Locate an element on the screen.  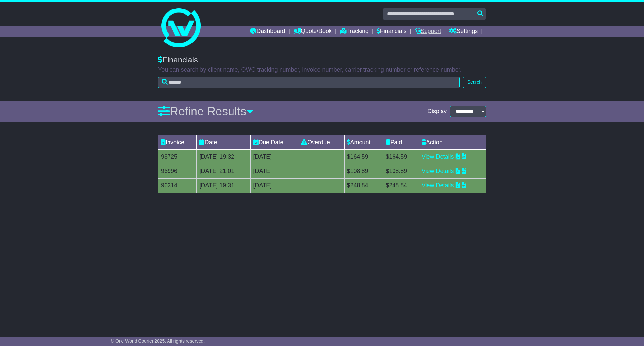
a: Refine Results is located at coordinates (205, 111).